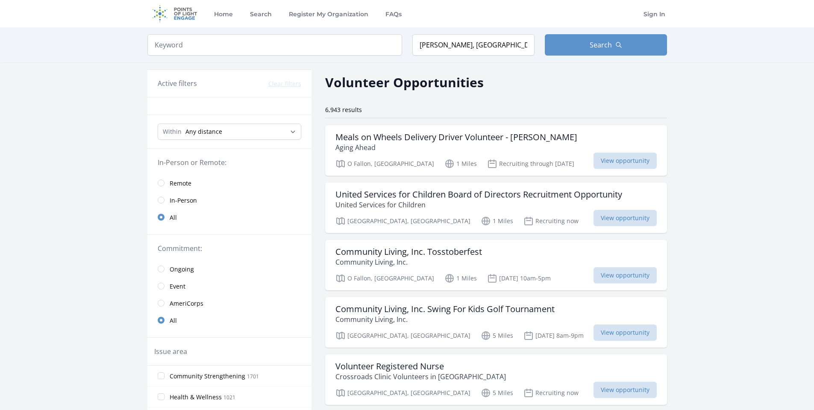 The width and height of the screenshot is (814, 410). Describe the element at coordinates (275, 45) in the screenshot. I see `input: Keyword` at that location.